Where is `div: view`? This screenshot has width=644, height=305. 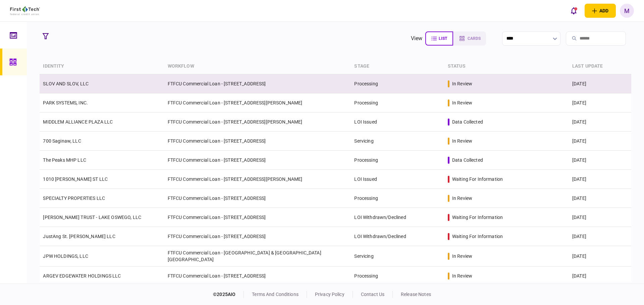 div: view is located at coordinates (417, 39).